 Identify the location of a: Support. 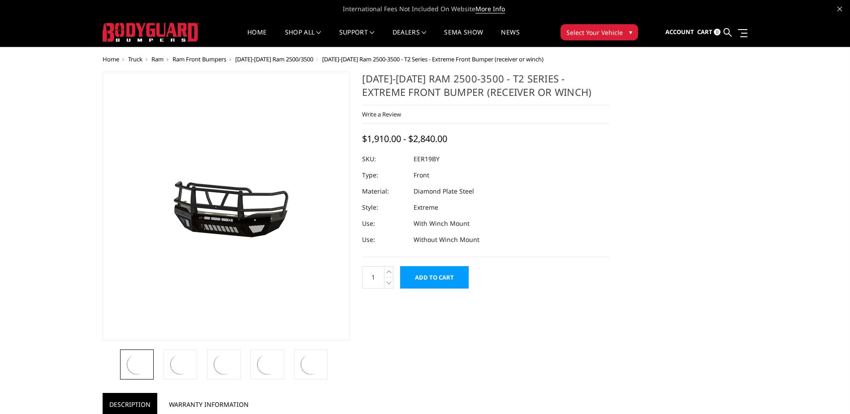
(357, 38).